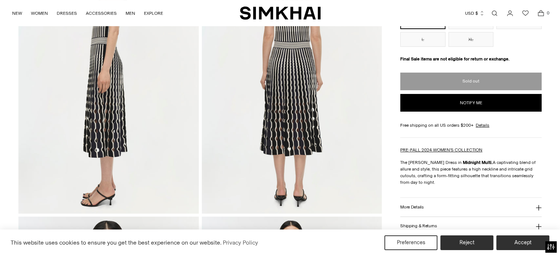 This screenshot has width=560, height=256. What do you see at coordinates (130, 13) in the screenshot?
I see `a: MEN` at bounding box center [130, 13].